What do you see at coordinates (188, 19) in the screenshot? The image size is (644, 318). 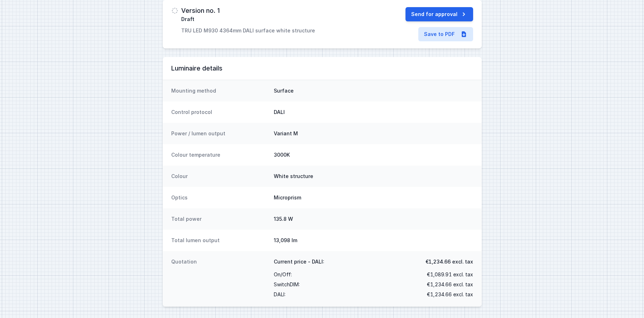 I see `span: Draft` at bounding box center [188, 19].